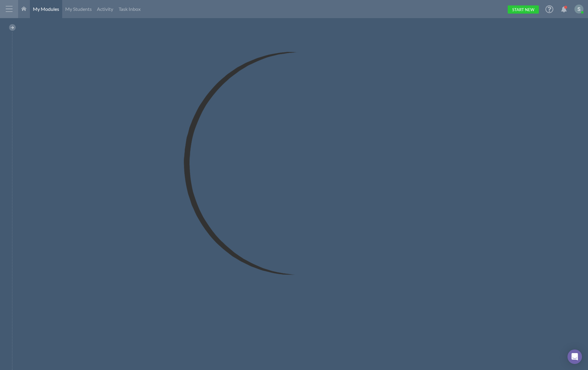  I want to click on img: Loading..., so click(298, 163).